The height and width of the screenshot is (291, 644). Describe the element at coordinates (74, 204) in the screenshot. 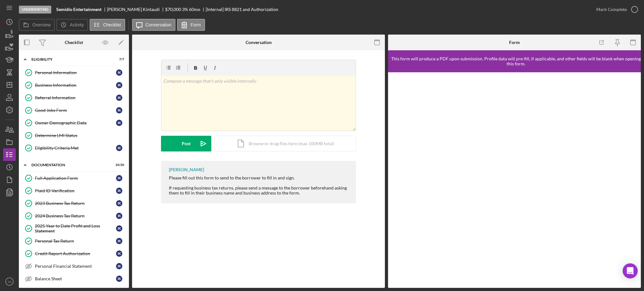

I see `a: 2023 Business Tax ReturnIK` at that location.